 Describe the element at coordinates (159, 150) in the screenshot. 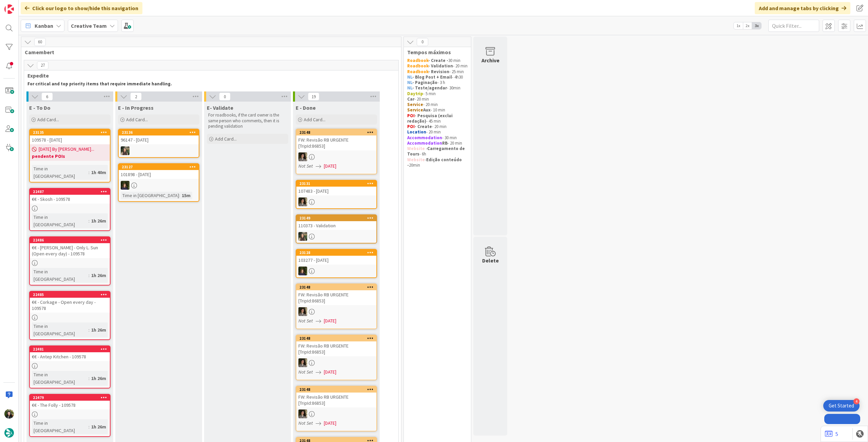

I see `div: IG` at that location.